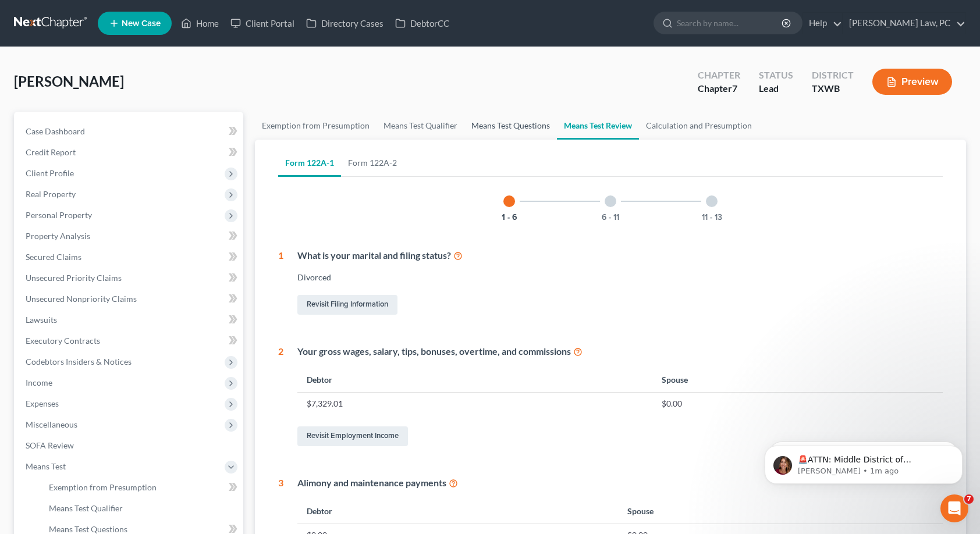 This screenshot has width=980, height=534. I want to click on span: Expenses, so click(42, 403).